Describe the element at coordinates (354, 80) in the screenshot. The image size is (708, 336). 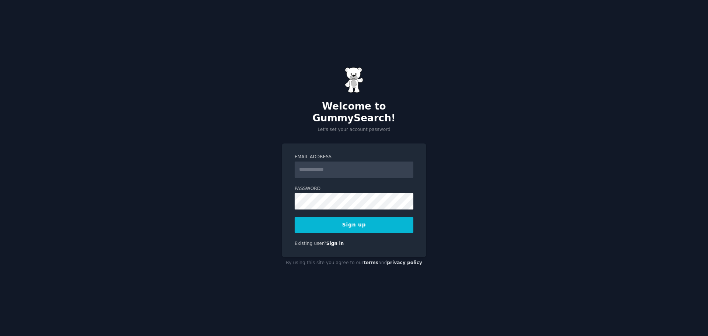
I see `img: Gummy Bear` at that location.